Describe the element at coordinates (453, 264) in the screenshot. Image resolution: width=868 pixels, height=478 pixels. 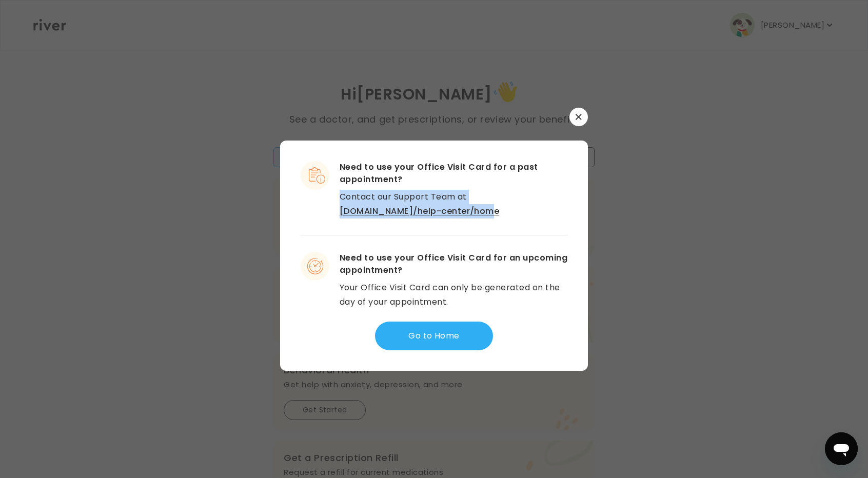
I see `h3: Need to use your Office Visit Card for an upcoming appointment?` at that location.